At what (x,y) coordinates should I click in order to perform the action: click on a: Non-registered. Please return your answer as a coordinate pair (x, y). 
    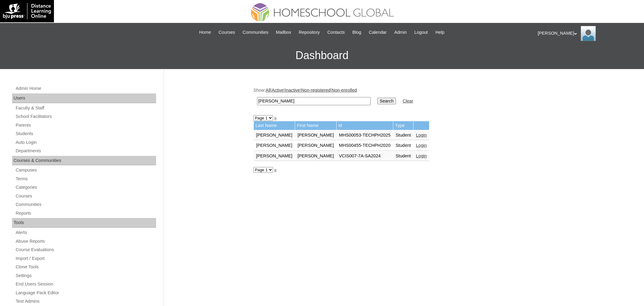
    Looking at the image, I should click on (316, 90).